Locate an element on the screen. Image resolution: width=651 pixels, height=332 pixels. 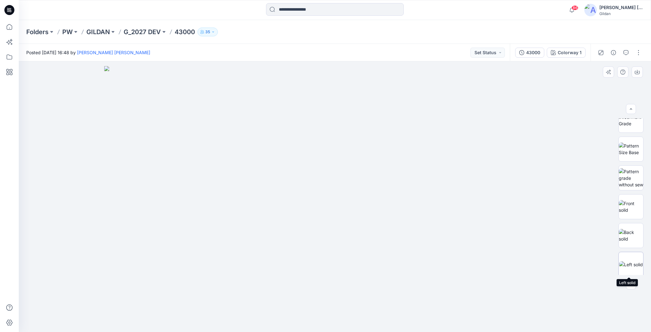
img: Left solid is located at coordinates (631, 264).